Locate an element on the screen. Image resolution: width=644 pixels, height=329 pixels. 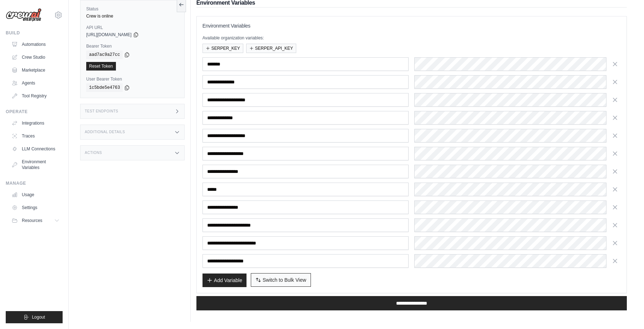
a: Automations is located at coordinates (36, 44).